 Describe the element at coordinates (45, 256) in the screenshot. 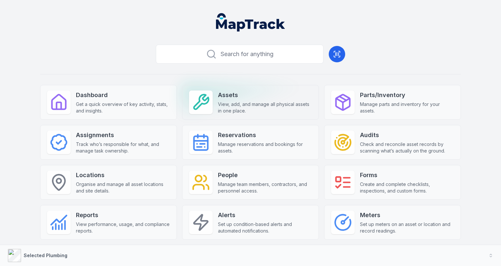

I see `strong: Selected Plumbing` at that location.